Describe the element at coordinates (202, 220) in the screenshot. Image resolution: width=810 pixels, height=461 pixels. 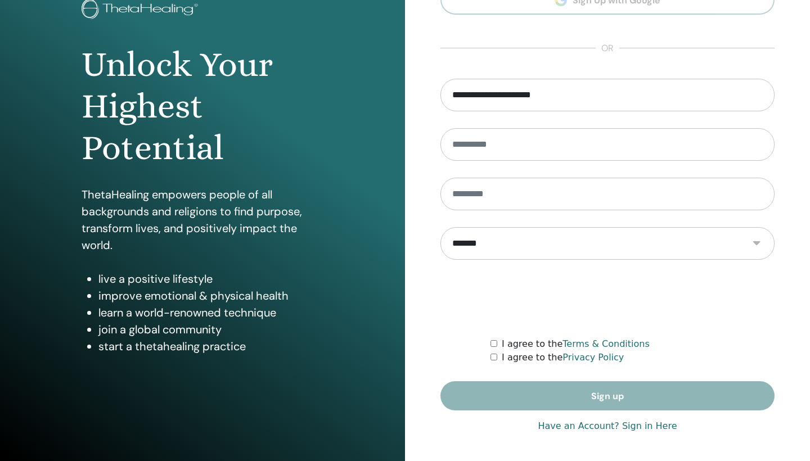
I see `p: ThetaHealing empowers people of all backgrounds and religions to find purpose, transform lives, a...` at that location.